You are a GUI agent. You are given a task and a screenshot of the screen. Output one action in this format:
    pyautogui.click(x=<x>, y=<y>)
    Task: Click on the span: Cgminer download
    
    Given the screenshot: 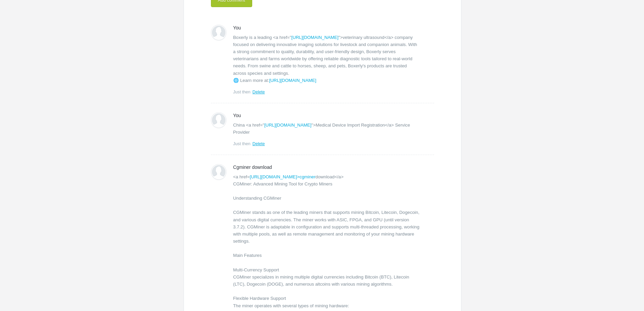 What is the action you would take?
    pyautogui.click(x=330, y=168)
    